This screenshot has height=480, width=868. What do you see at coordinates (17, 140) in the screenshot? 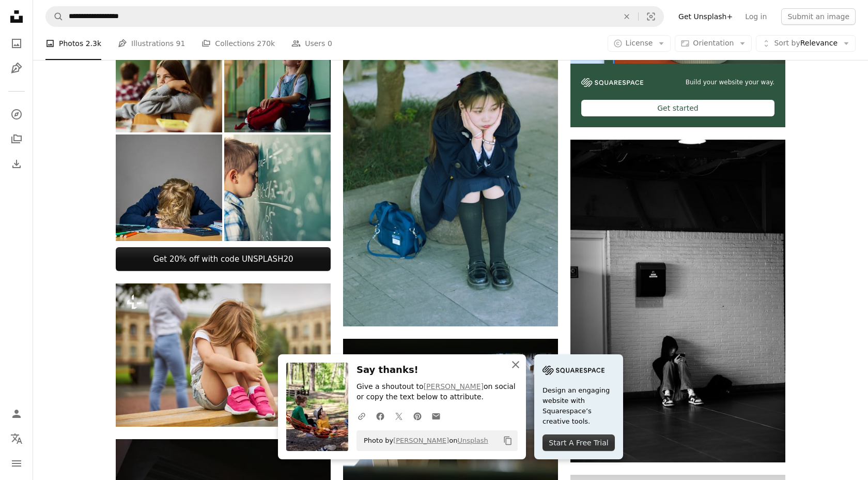
I see `a: Collections` at bounding box center [17, 140].